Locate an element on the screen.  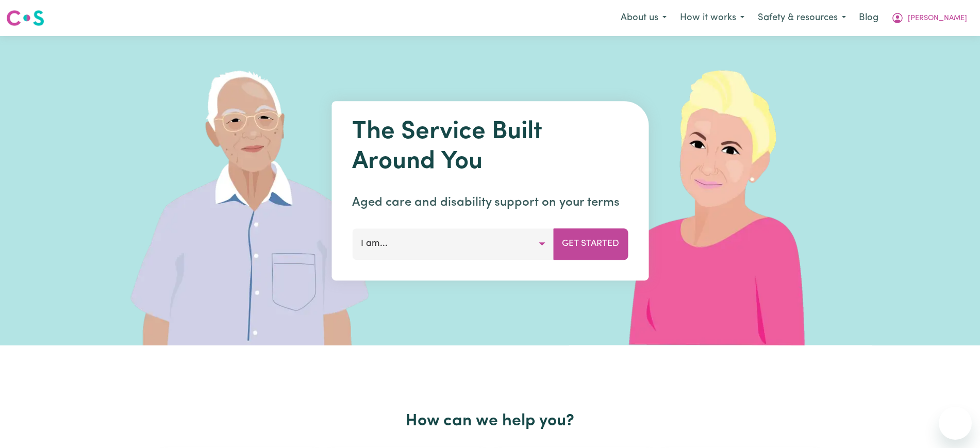
button: About us is located at coordinates (643, 18).